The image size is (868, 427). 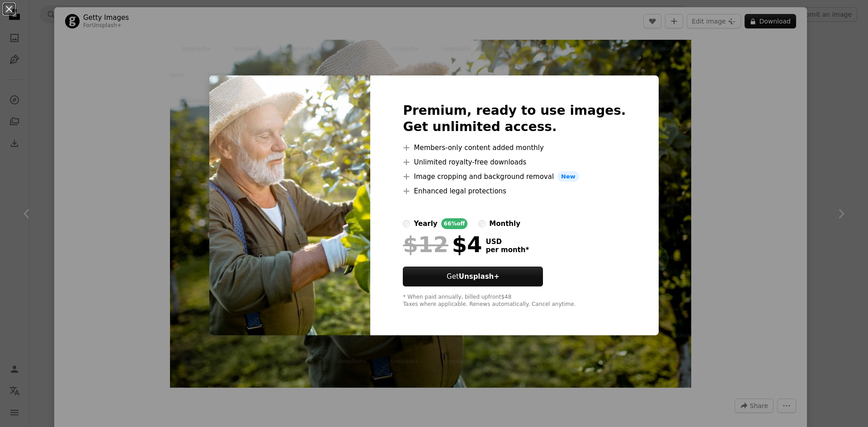 What do you see at coordinates (514, 148) in the screenshot?
I see `li: Members-only content added monthly` at bounding box center [514, 148].